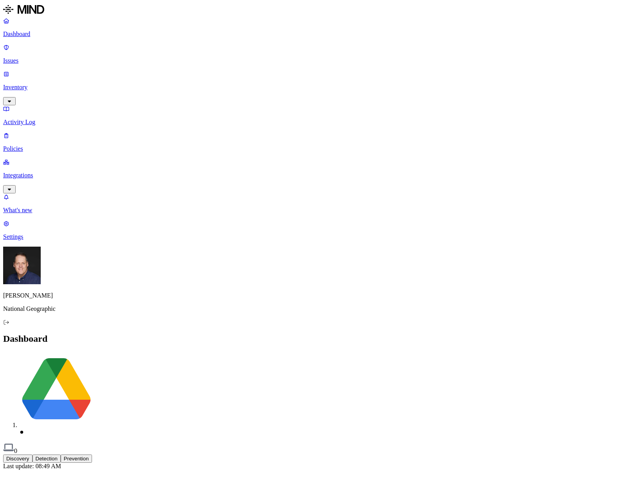 The width and height of the screenshot is (633, 478). Describe the element at coordinates (316, 230) in the screenshot. I see `a: Settings` at that location.